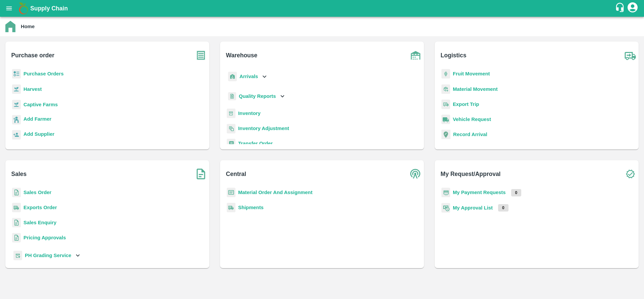 This screenshot has width=644, height=299. What do you see at coordinates (19, 174) in the screenshot?
I see `b: Sales` at bounding box center [19, 174].